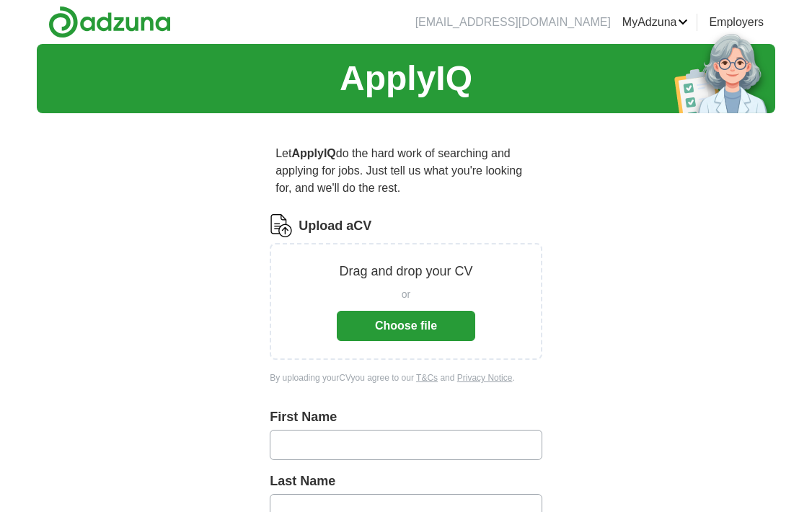  What do you see at coordinates (313, 153) in the screenshot?
I see `strong: ApplyIQ` at bounding box center [313, 153].